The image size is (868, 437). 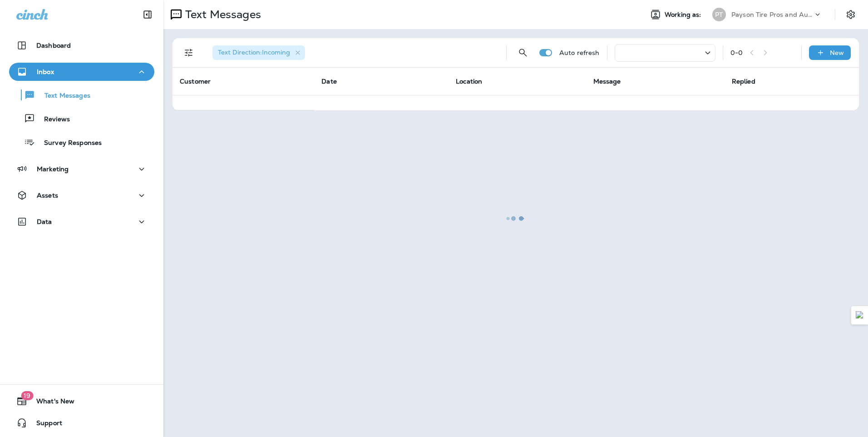 I want to click on p: Marketing, so click(x=52, y=169).